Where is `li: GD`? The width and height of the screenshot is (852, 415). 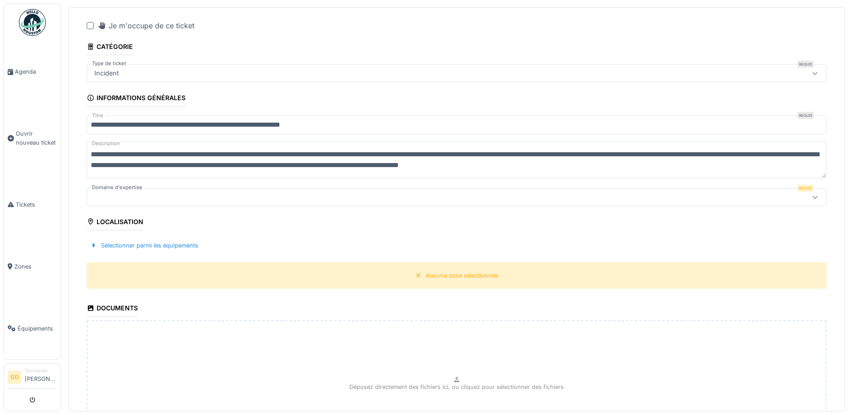 li: GD is located at coordinates (14, 377).